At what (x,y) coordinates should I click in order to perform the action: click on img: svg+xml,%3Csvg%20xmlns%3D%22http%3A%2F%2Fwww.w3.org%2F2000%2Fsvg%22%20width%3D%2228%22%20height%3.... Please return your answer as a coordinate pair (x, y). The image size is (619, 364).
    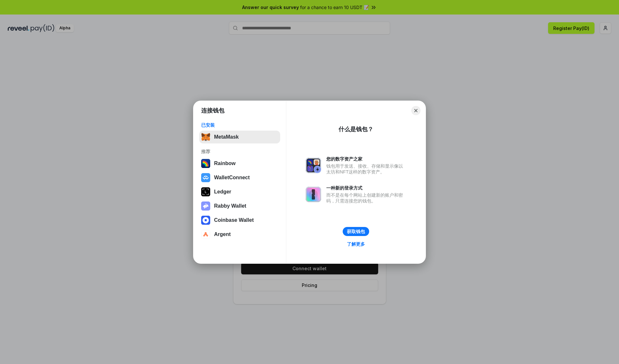
    Looking at the image, I should click on (206, 192).